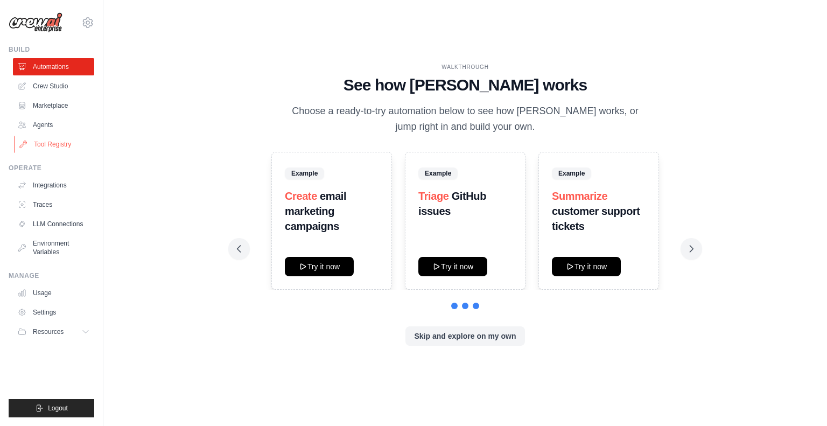  I want to click on span: Summarize, so click(579, 196).